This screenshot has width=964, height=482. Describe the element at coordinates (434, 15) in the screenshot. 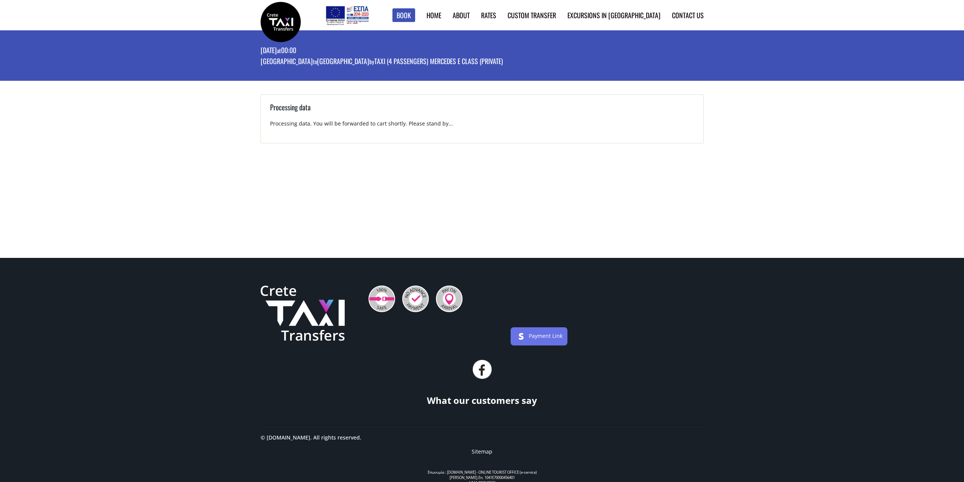

I see `a: Home` at that location.